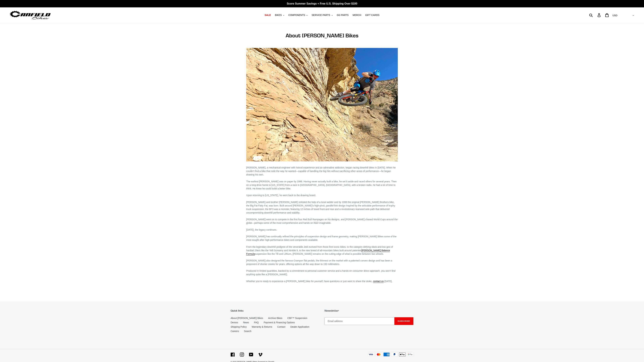 The width and height of the screenshot is (644, 362). Describe the element at coordinates (321, 15) in the screenshot. I see `span: SERVICE PARTS` at that location.